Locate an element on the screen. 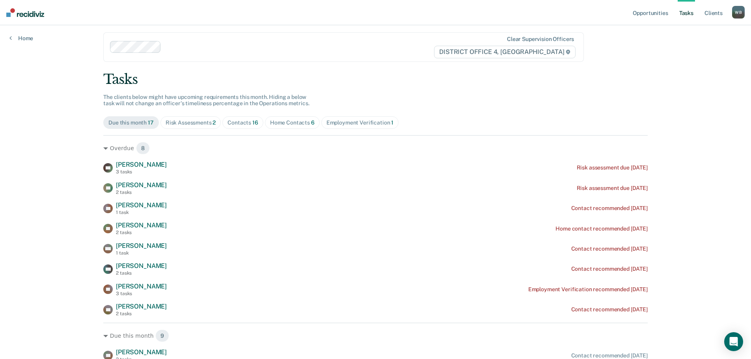  div: Employment Verification is located at coordinates (360, 123).